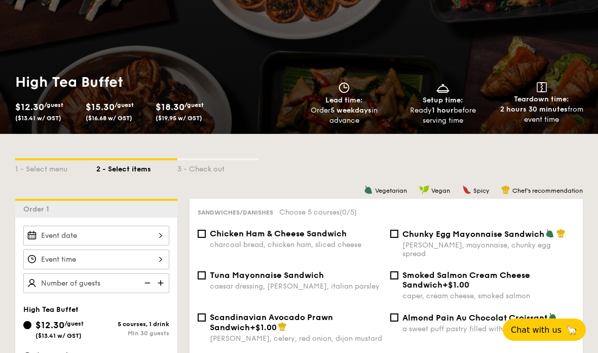 This screenshot has width=598, height=353. Describe the element at coordinates (278, 233) in the screenshot. I see `span: Chicken Ham & Cheese Sandwich` at that location.